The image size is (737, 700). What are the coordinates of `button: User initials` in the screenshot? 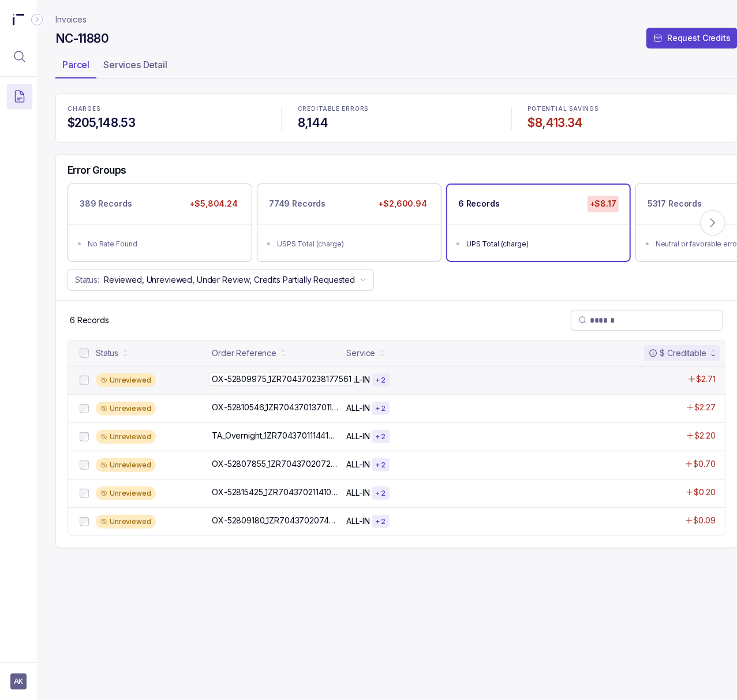 It's located at (19, 681).